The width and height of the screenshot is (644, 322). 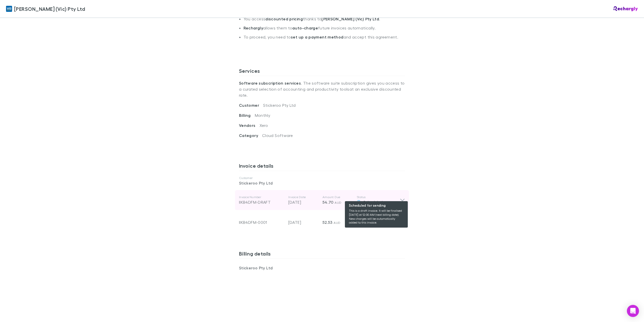 I want to click on p: Status, so click(x=378, y=197).